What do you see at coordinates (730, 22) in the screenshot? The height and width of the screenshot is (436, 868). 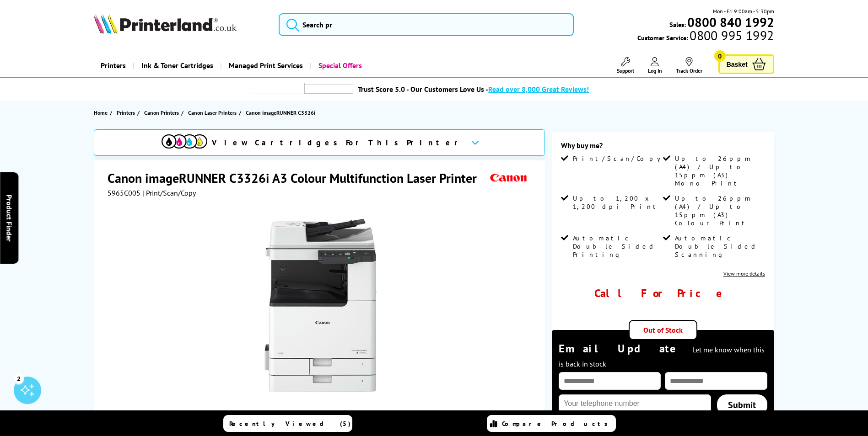 I see `b: 0800 840 1992` at bounding box center [730, 22].